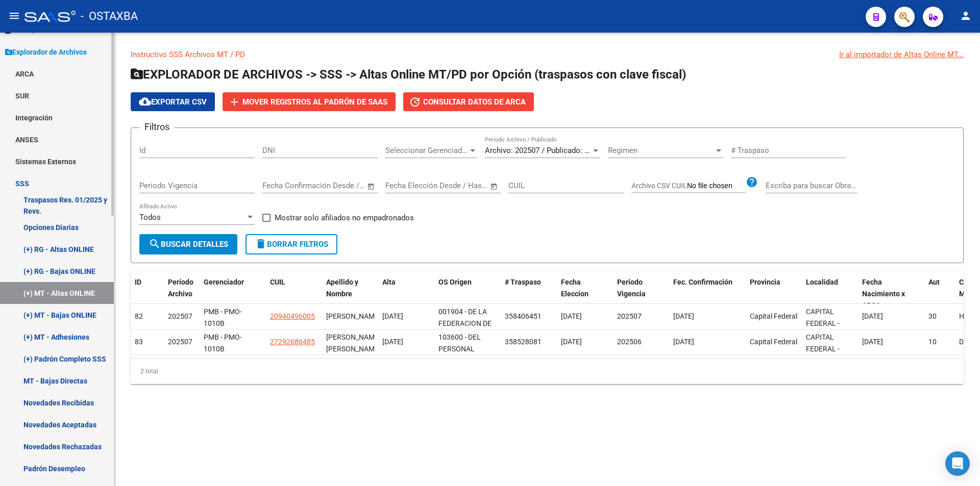  Describe the element at coordinates (188, 55) in the screenshot. I see `a: Instructivo SSS Archivos MT / PD` at that location.